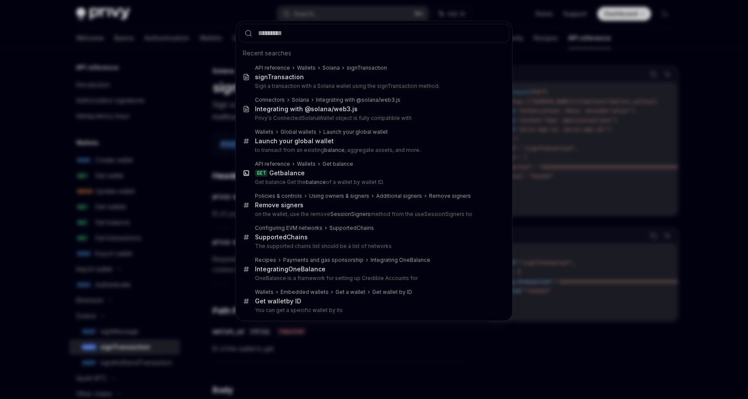 The width and height of the screenshot is (748, 399). Describe the element at coordinates (289, 228) in the screenshot. I see `div: Configuring EVM networks` at that location.